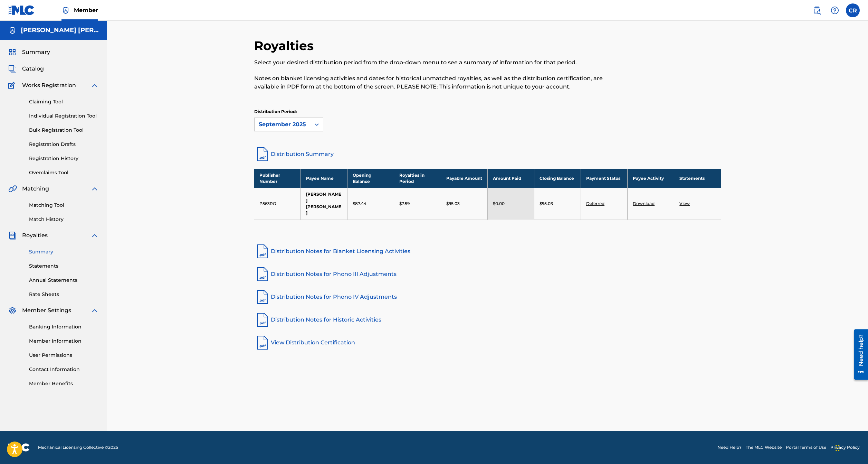 Image resolution: width=868 pixels, height=464 pixels. What do you see at coordinates (604, 178) in the screenshot?
I see `th: Payment Status` at bounding box center [604, 178].